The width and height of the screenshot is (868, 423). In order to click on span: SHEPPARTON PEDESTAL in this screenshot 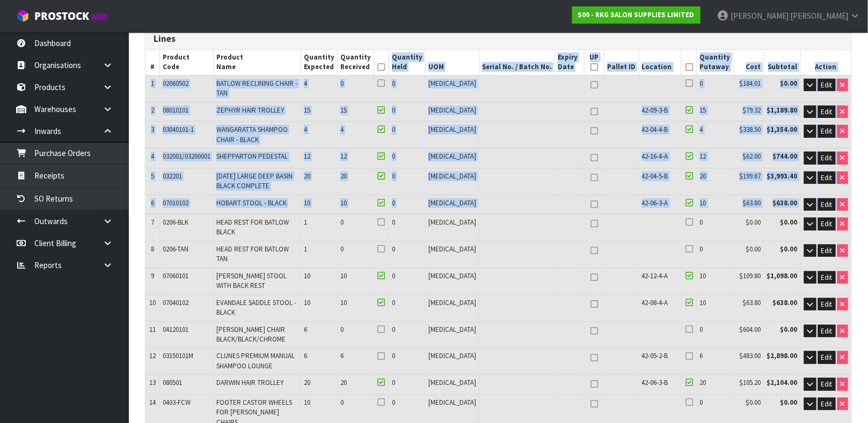, I will do `click(252, 156)`.